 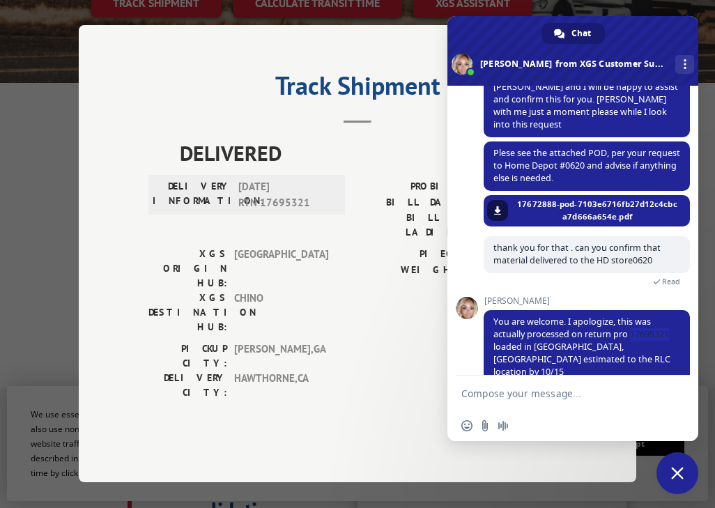 I want to click on label: PROBILL:, so click(x=413, y=187).